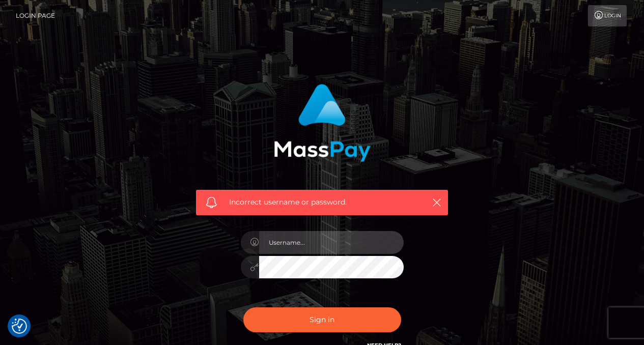  I want to click on img: MassPay Login, so click(323, 123).